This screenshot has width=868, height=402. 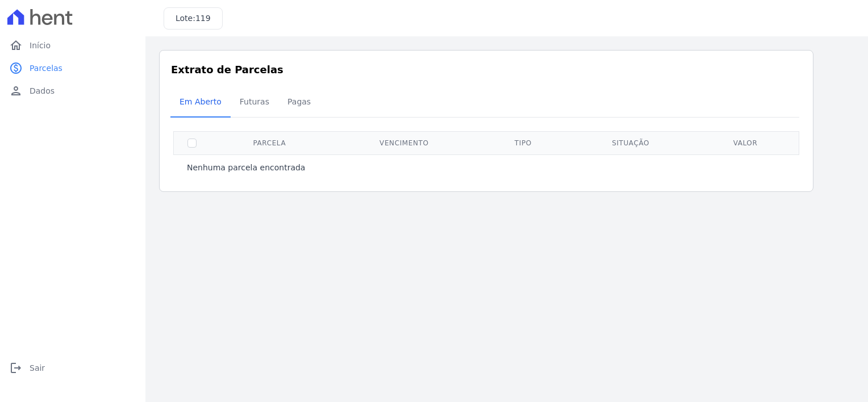 What do you see at coordinates (40, 45) in the screenshot?
I see `span: Início` at bounding box center [40, 45].